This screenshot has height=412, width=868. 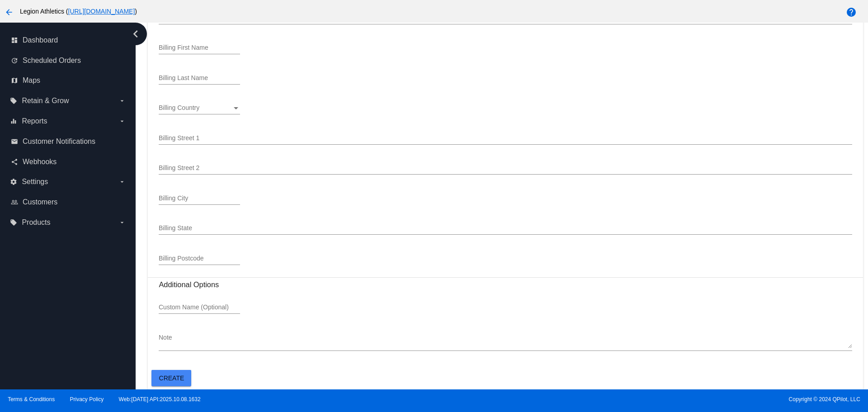 What do you see at coordinates (31, 399) in the screenshot?
I see `a: Terms & Conditions` at bounding box center [31, 399].